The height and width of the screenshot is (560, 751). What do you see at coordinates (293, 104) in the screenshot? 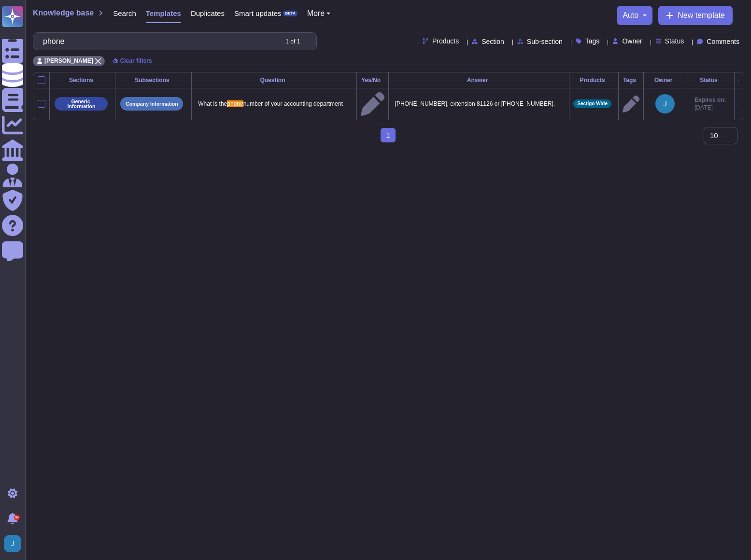
I see `span: number of your accounting department` at bounding box center [293, 104].